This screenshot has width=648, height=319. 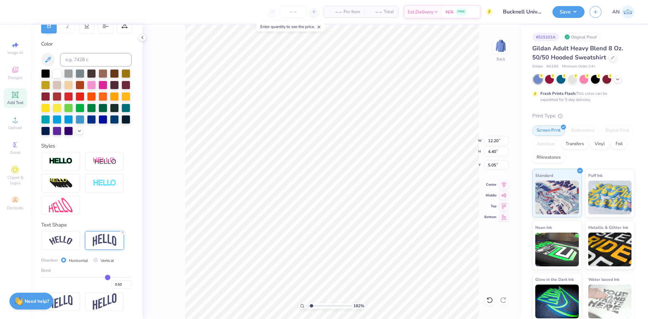 I want to click on span: # G185, so click(x=553, y=67).